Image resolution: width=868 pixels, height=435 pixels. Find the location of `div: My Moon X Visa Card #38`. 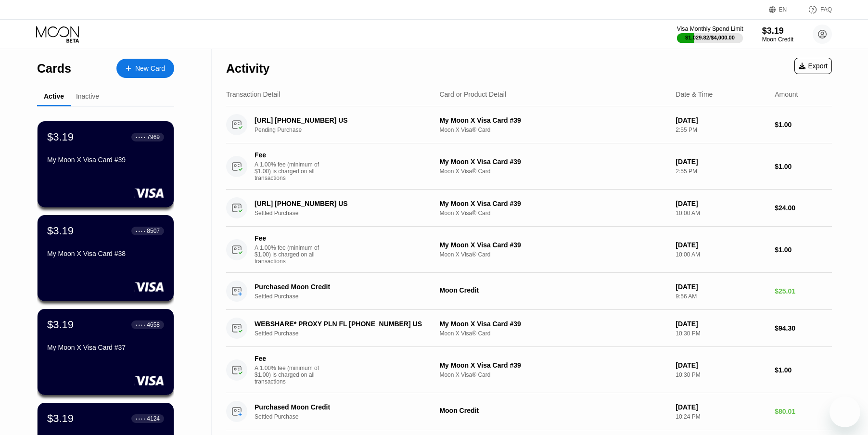

div: My Moon X Visa Card #38 is located at coordinates (106, 253).